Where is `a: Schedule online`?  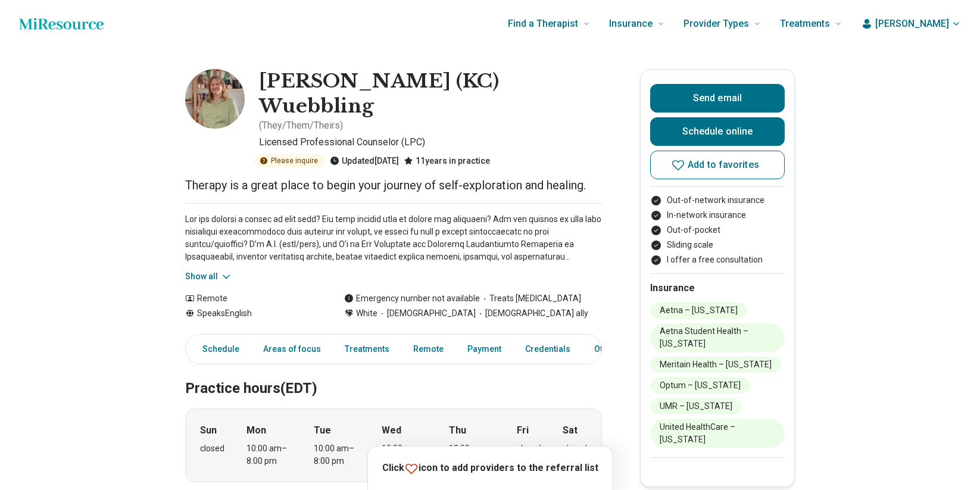 a: Schedule online is located at coordinates (717, 131).